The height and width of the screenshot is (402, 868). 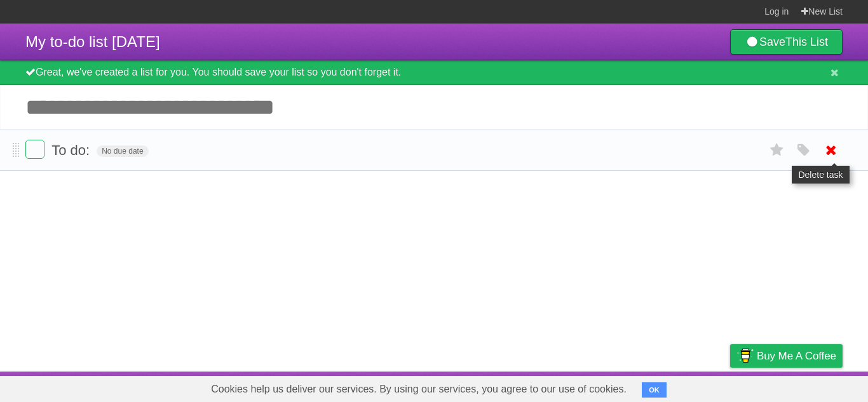 I want to click on label: Done, so click(x=35, y=149).